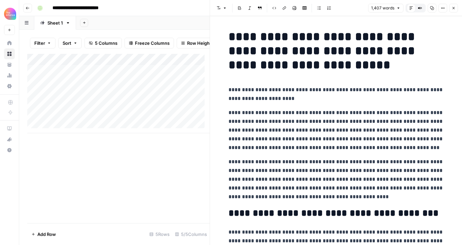 The image size is (462, 245). What do you see at coordinates (9, 43) in the screenshot?
I see `a: Home` at bounding box center [9, 43].